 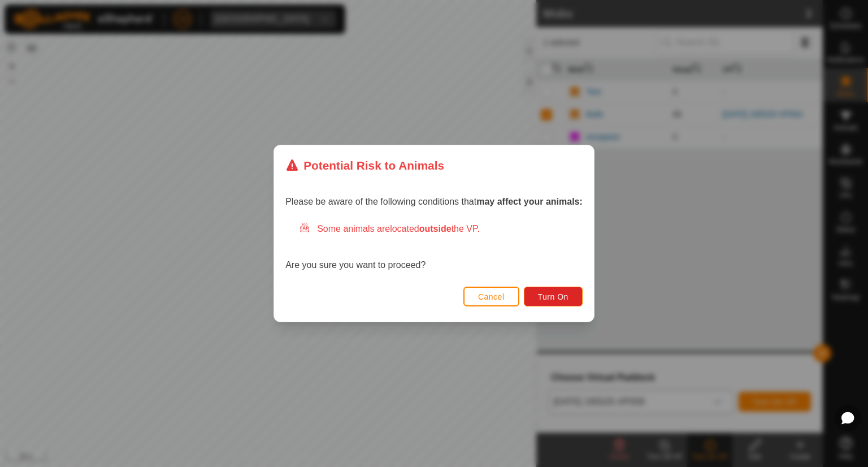 What do you see at coordinates (435, 228) in the screenshot?
I see `span: located the VP.` at bounding box center [435, 228].